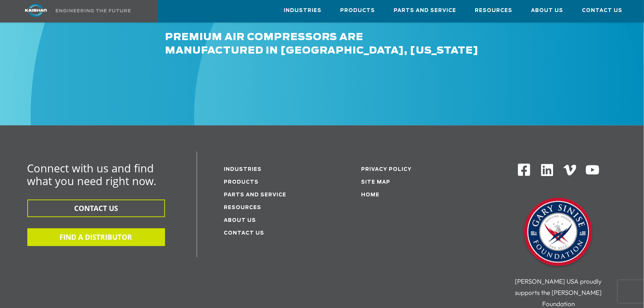  What do you see at coordinates (524, 170) in the screenshot?
I see `img: Facebook` at bounding box center [524, 170].